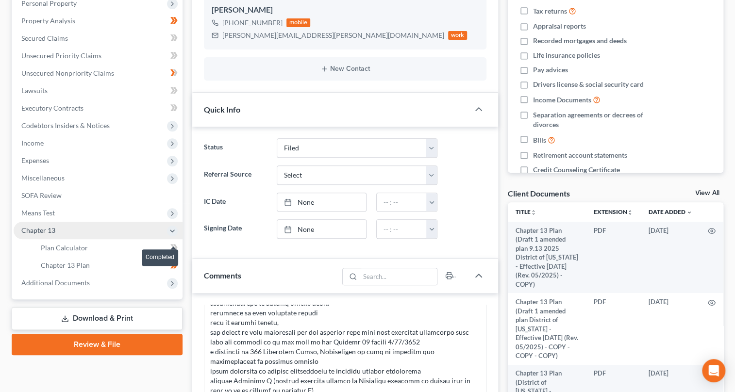 The width and height of the screenshot is (735, 392). I want to click on a: Unsecured Priority Claims, so click(98, 56).